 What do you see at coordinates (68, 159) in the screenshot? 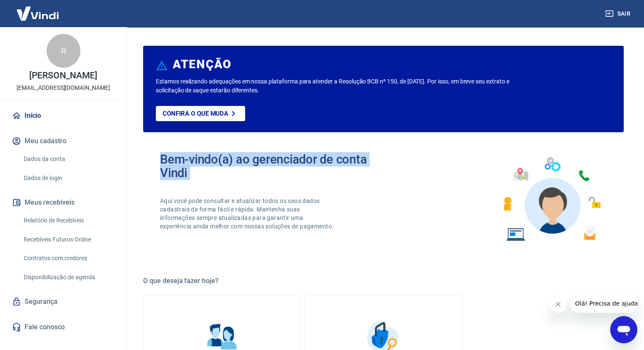
I see `a: Dados da conta` at bounding box center [68, 159].